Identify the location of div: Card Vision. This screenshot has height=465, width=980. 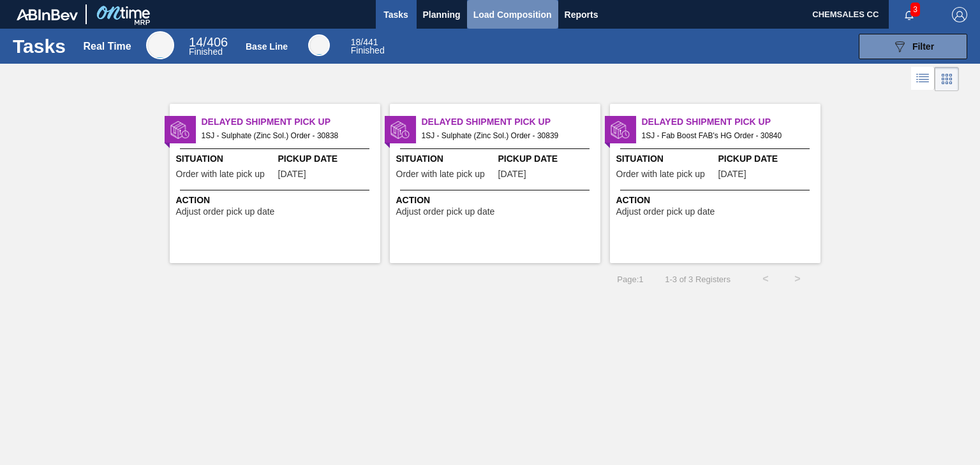
(947, 79).